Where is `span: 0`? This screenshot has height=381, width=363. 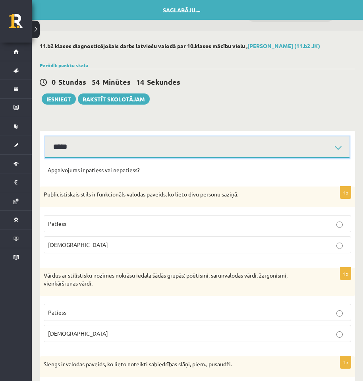 span: 0 is located at coordinates (54, 81).